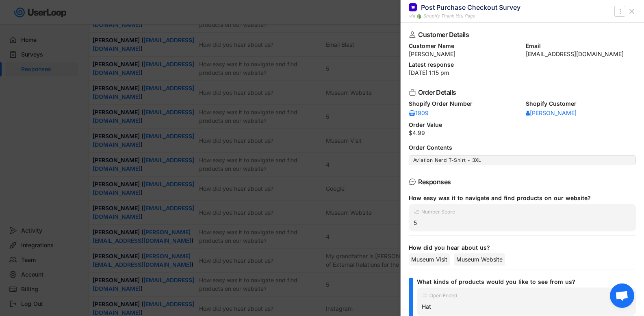 The height and width of the screenshot is (316, 644). What do you see at coordinates (522, 65) in the screenshot?
I see `div: Latest response` at bounding box center [522, 65].